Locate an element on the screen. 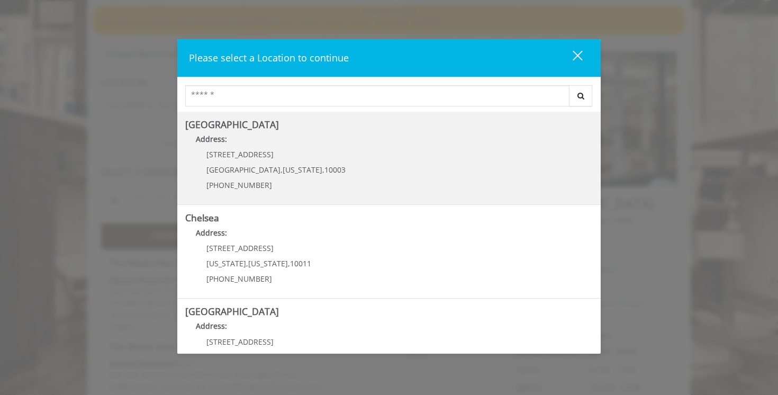  span: 10003 is located at coordinates (335, 169).